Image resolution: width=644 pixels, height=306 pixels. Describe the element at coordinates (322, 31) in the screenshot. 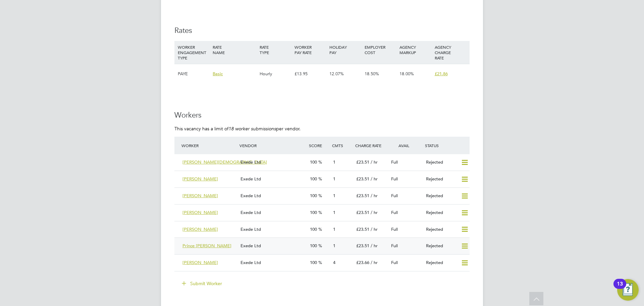

I see `h3: Rates` at that location.